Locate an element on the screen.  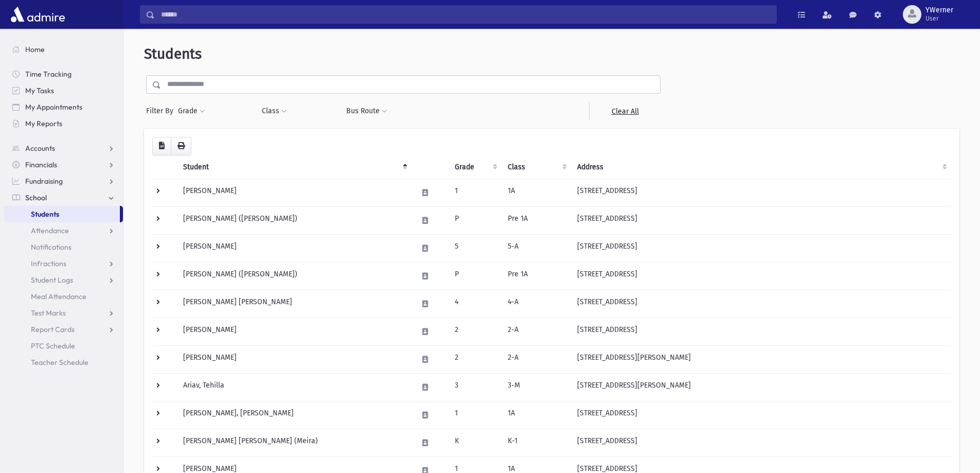
span: My Appointments is located at coordinates (53, 107).